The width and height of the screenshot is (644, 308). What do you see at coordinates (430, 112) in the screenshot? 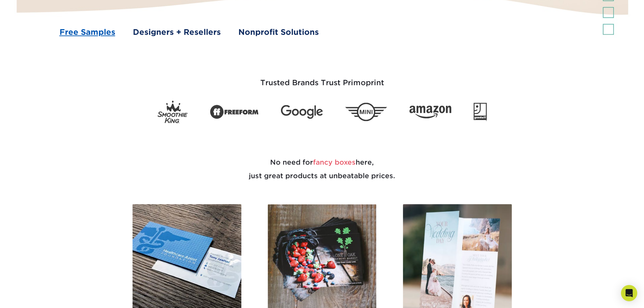
I see `img: Amazon` at bounding box center [430, 112].